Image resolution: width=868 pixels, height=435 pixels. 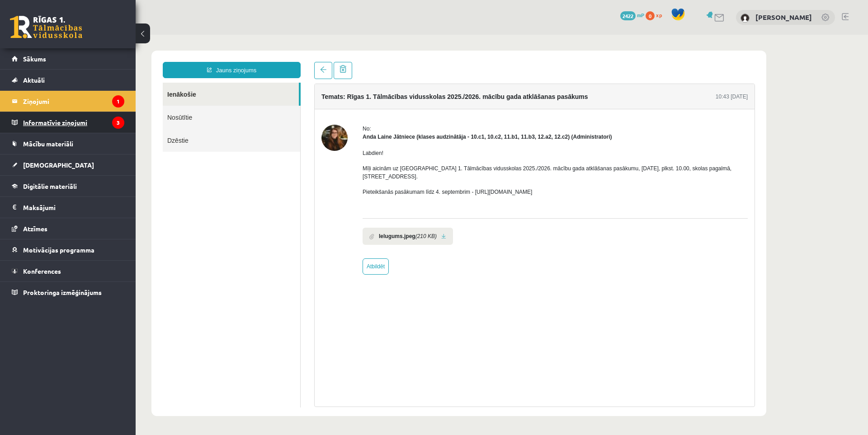 What do you see at coordinates (420, 119) in the screenshot?
I see `p: Labdien!` at bounding box center [420, 119].